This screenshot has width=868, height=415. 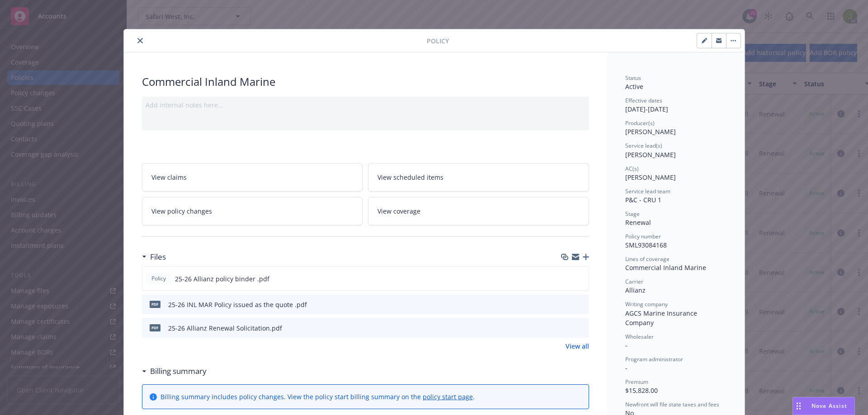 I want to click on span: Producer(s), so click(x=640, y=123).